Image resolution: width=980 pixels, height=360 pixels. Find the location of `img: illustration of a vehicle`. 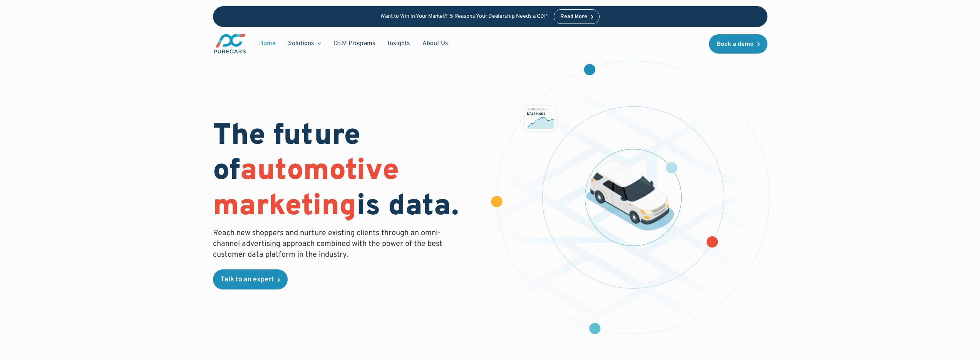

img: illustration of a vehicle is located at coordinates (630, 195).